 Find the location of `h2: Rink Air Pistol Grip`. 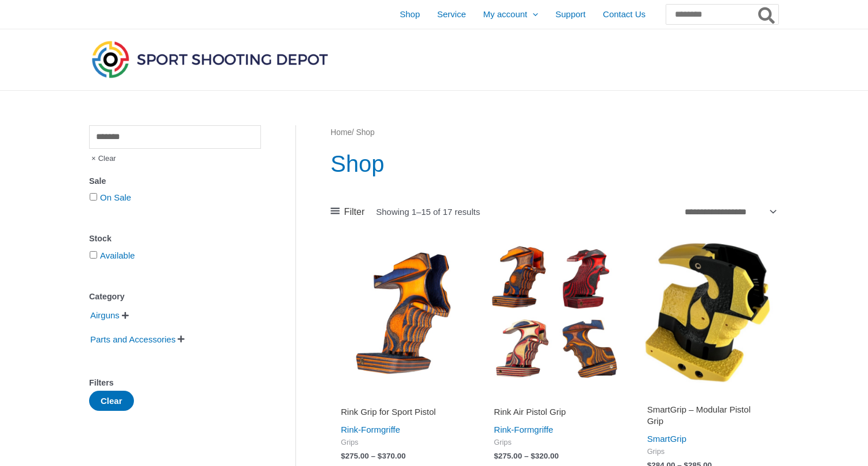

h2: Rink Air Pistol Grip is located at coordinates (554, 412).